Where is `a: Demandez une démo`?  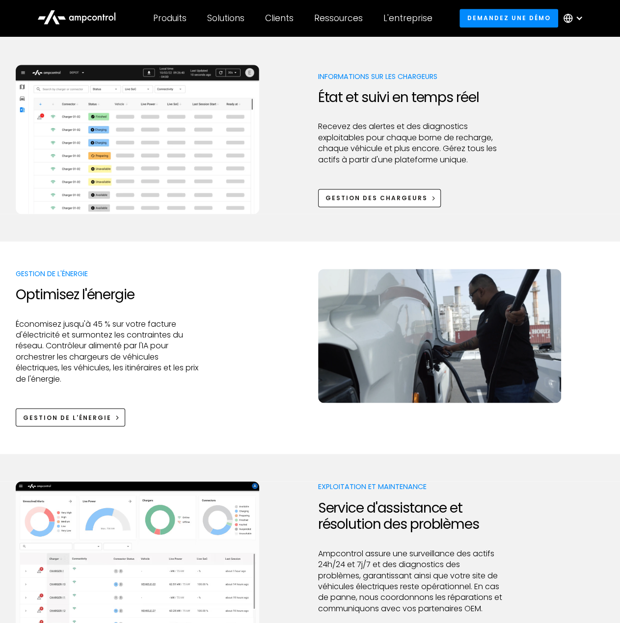
a: Demandez une démo is located at coordinates (509, 18).